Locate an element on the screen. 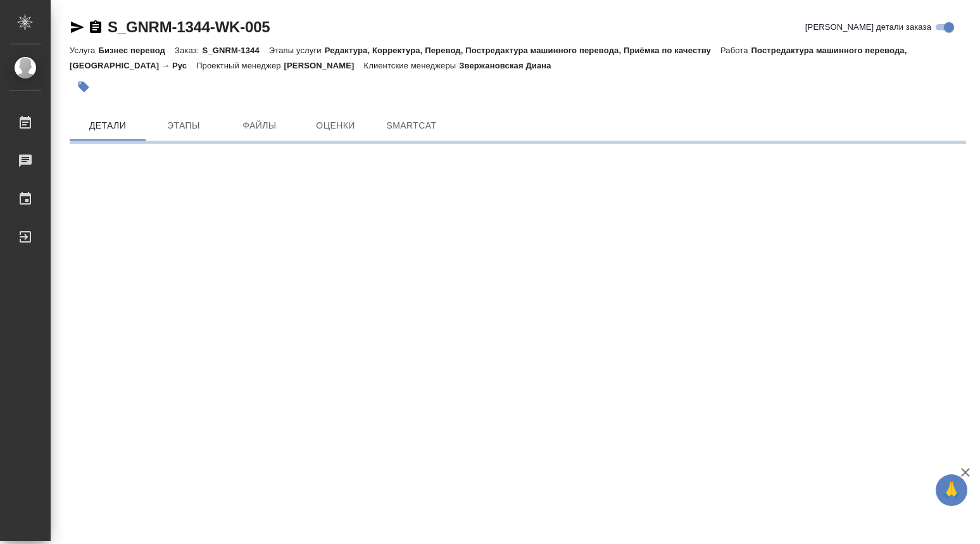  p: Заказ: is located at coordinates (188, 50).